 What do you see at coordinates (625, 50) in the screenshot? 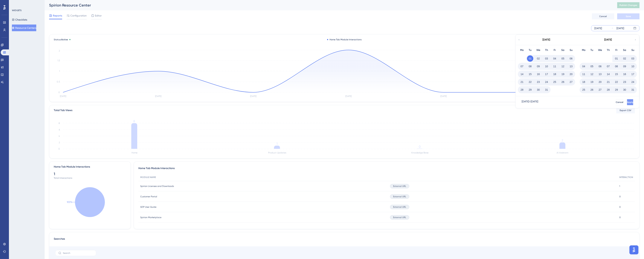
I see `div: Sa` at bounding box center [625, 50].